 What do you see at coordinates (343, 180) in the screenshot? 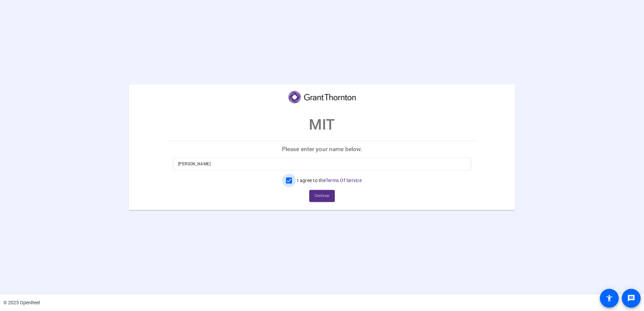
I see `a: Terms Of Service` at bounding box center [343, 180].